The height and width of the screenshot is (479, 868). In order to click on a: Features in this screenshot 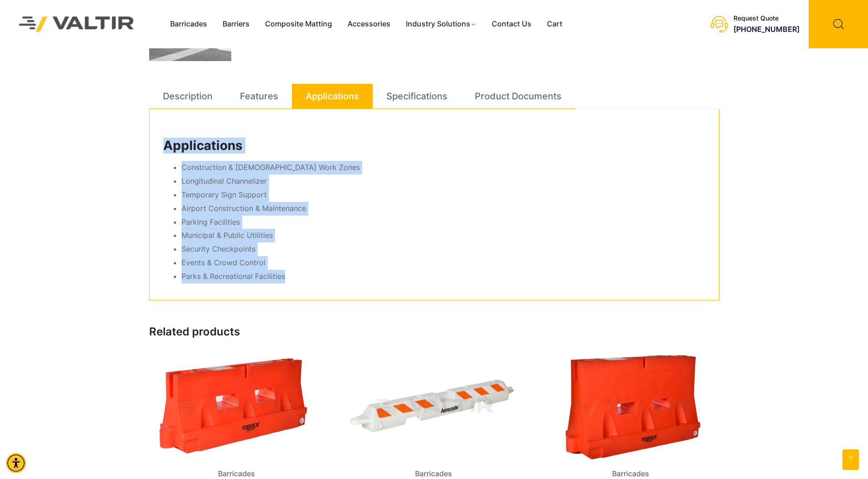, I will do `click(259, 96)`.